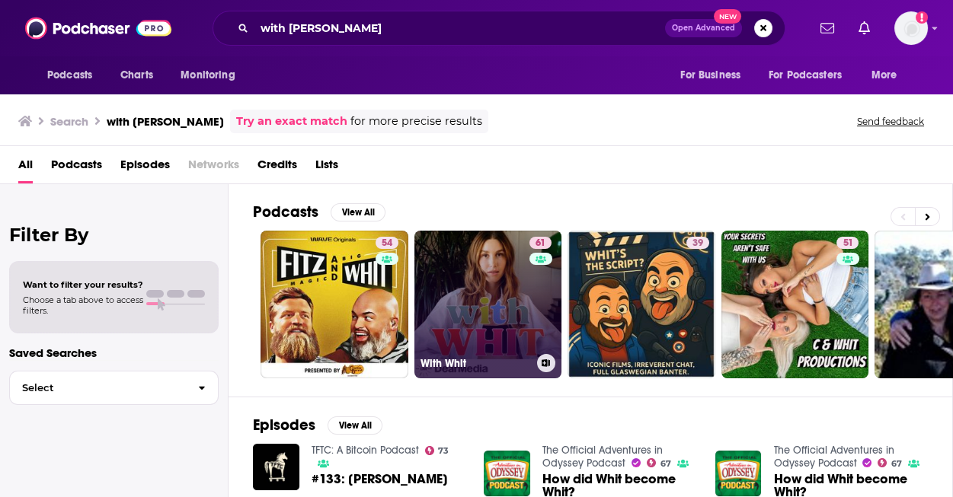  What do you see at coordinates (97, 388) in the screenshot?
I see `span: Select` at bounding box center [97, 388].